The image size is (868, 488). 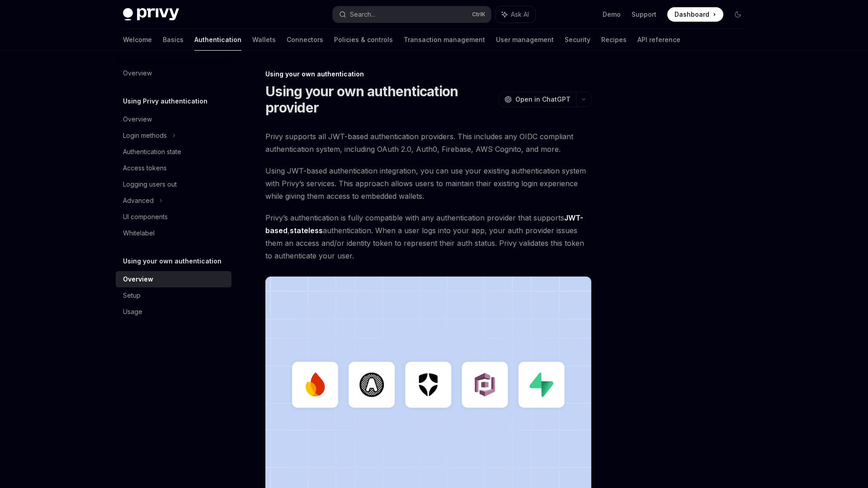 I want to click on a: Setup, so click(x=173, y=296).